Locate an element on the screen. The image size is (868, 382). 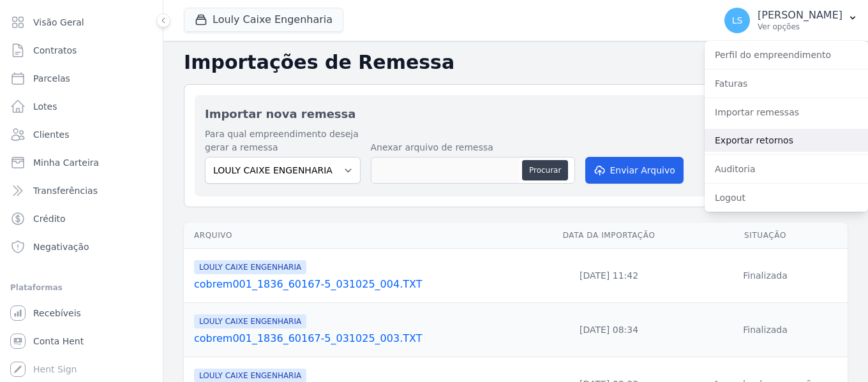
a: cobrem001_1836_60167-5_031025_003.TXT is located at coordinates (362, 339).